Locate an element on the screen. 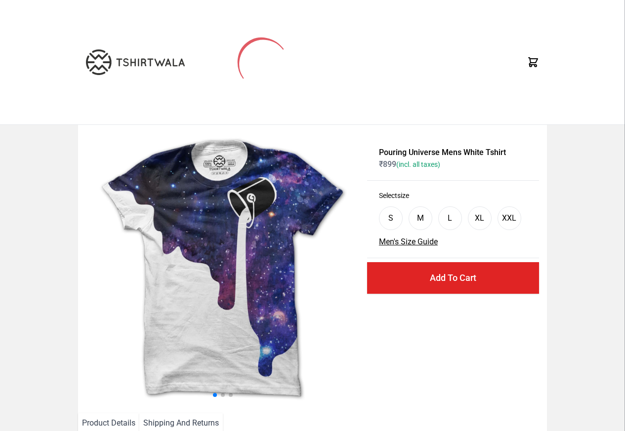 This screenshot has height=431, width=625. button: Add To Cart is located at coordinates (453, 278).